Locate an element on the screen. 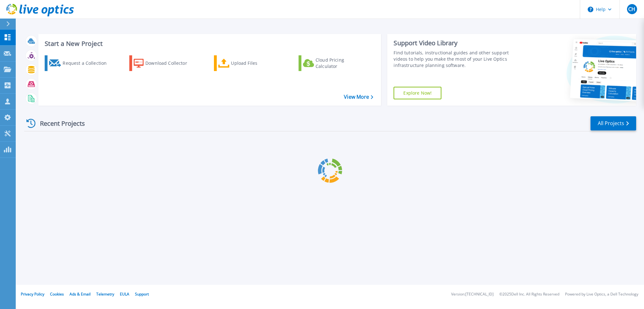 Image resolution: width=644 pixels, height=309 pixels. div: Support Video Library is located at coordinates (457, 43).